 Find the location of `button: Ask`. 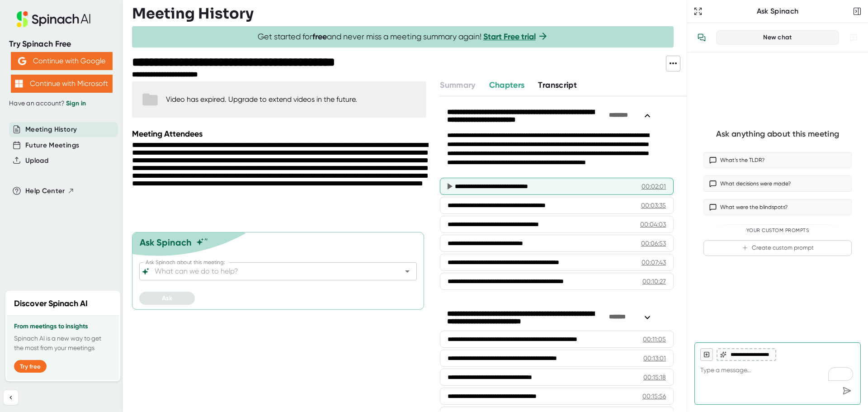

button: Ask is located at coordinates (167, 298).